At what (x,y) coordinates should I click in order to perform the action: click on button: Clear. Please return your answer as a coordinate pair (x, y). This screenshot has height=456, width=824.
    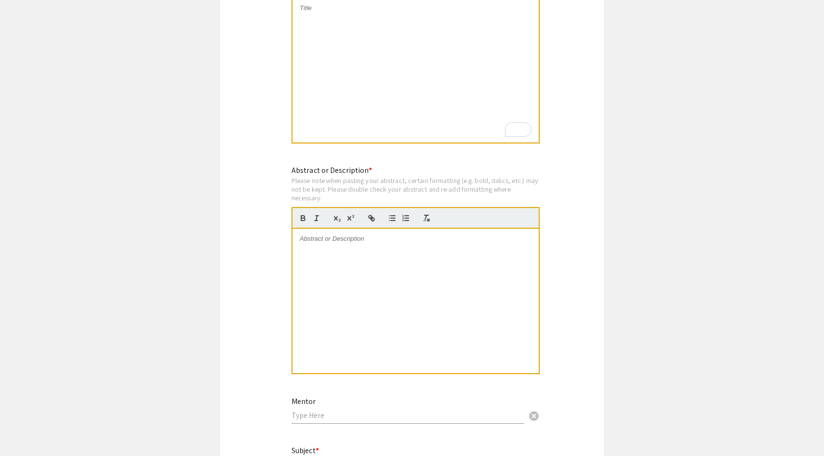
    Looking at the image, I should click on (534, 416).